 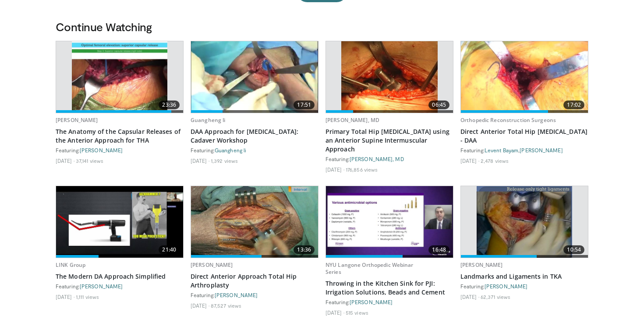 I want to click on li: 62,371 views, so click(x=495, y=297).